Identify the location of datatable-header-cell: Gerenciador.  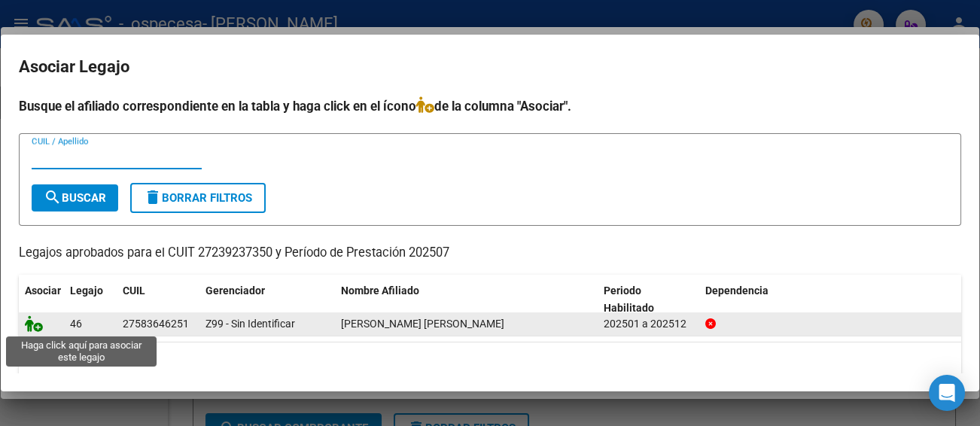
(267, 299).